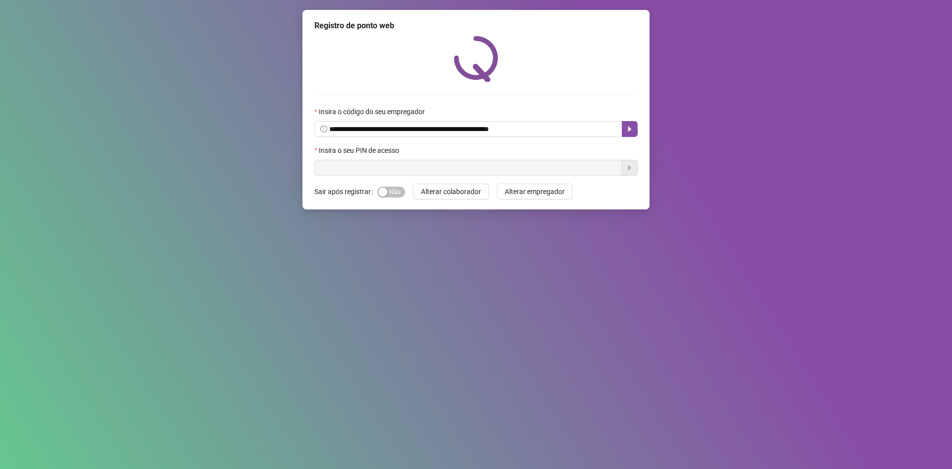 This screenshot has width=952, height=469. I want to click on span: caret-right, so click(630, 129).